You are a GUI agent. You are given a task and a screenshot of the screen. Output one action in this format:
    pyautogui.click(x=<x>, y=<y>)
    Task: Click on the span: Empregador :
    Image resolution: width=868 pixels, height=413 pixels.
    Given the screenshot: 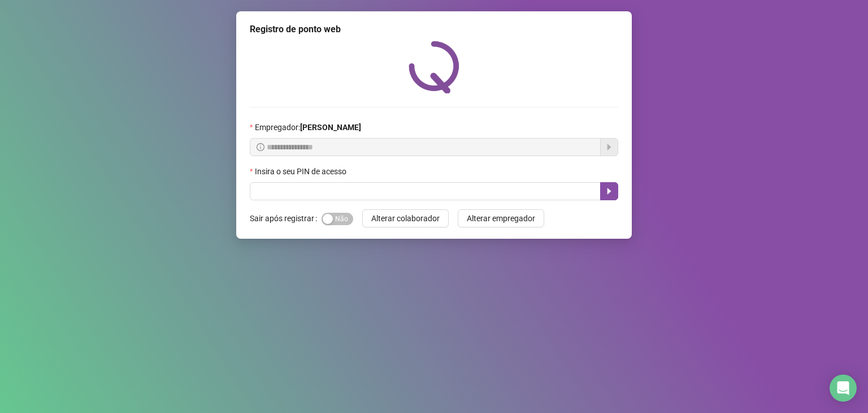 What is the action you would take?
    pyautogui.click(x=308, y=127)
    